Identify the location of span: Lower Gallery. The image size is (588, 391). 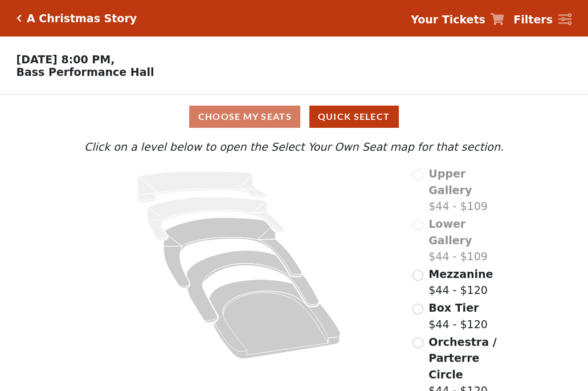
(450, 232).